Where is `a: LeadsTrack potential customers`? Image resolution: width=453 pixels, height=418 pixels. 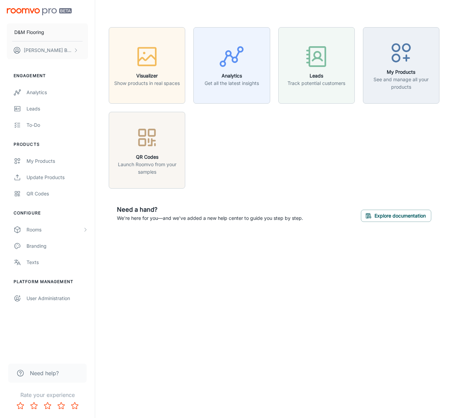
a: LeadsTrack potential customers is located at coordinates (317, 65).